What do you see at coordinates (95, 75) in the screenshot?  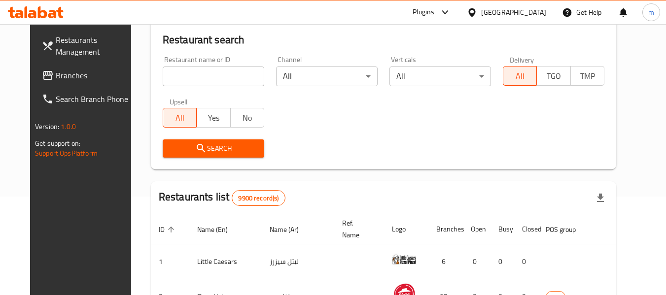 I see `span: Branches` at bounding box center [95, 75].